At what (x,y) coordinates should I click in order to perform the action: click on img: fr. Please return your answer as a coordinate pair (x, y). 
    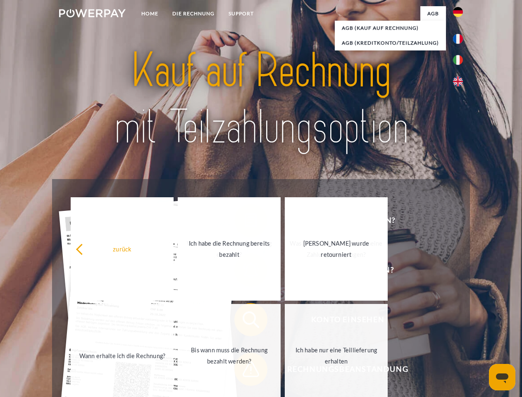
    Looking at the image, I should click on (458, 39).